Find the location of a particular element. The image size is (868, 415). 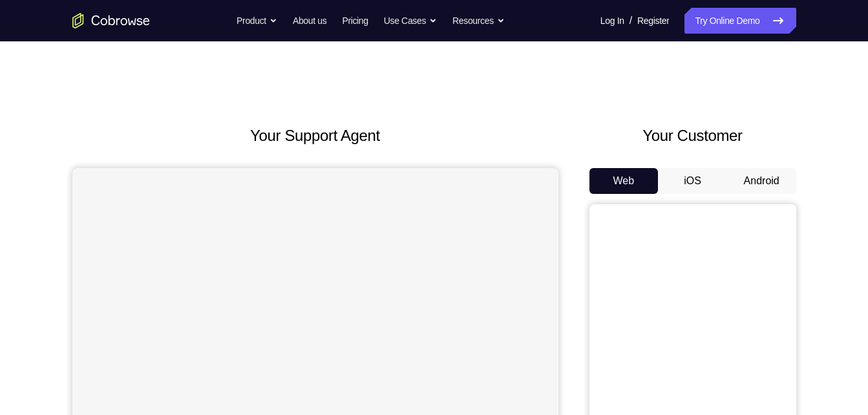

button: Resources is located at coordinates (478, 21).